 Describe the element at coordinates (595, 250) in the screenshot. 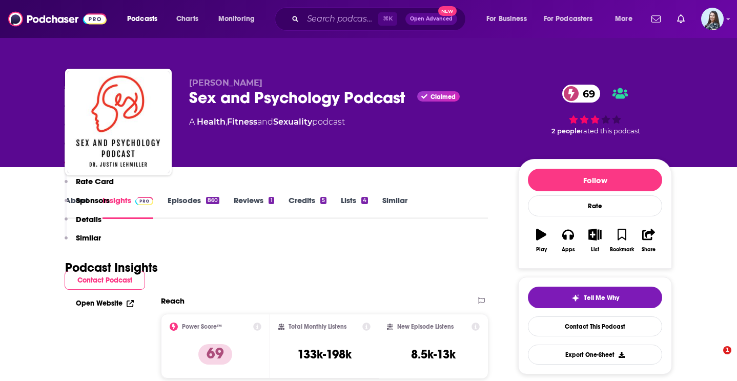

I see `div: List` at that location.